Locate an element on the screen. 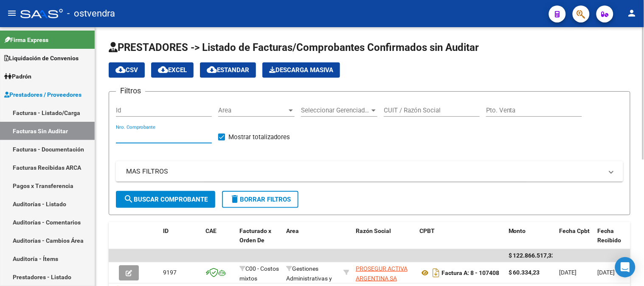 This screenshot has height=286, width=644. span: C00 - Costos mixtos is located at coordinates (259, 273).